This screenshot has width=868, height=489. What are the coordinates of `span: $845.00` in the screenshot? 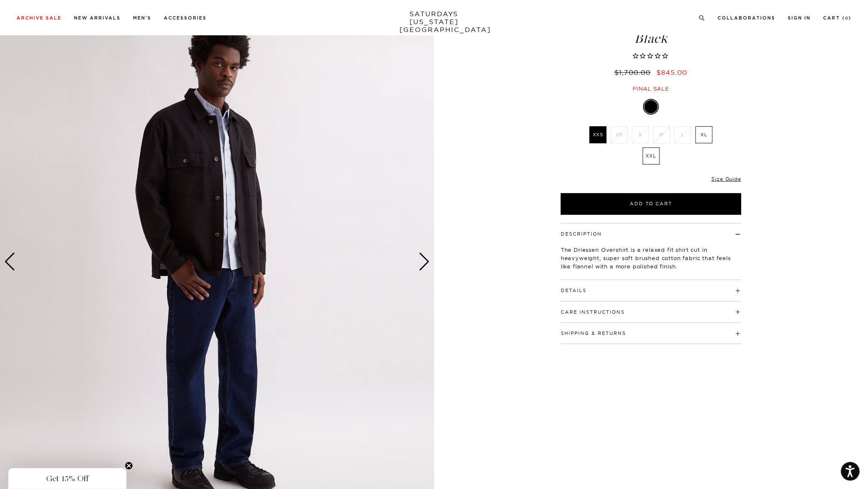 It's located at (672, 72).